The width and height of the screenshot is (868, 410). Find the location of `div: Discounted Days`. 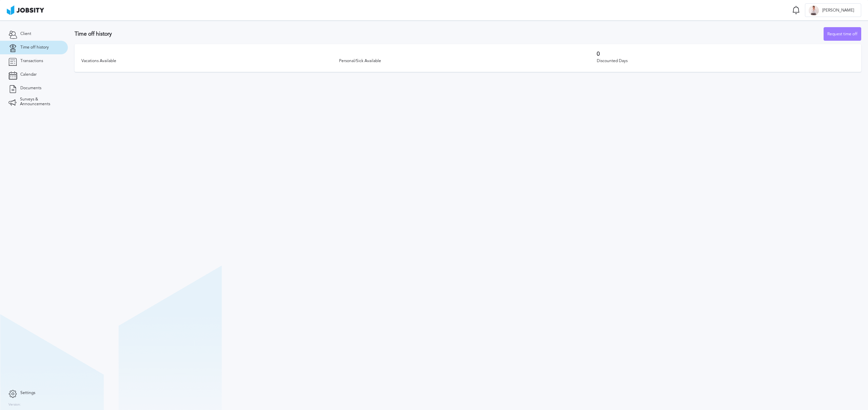

div: Discounted Days is located at coordinates (726, 61).